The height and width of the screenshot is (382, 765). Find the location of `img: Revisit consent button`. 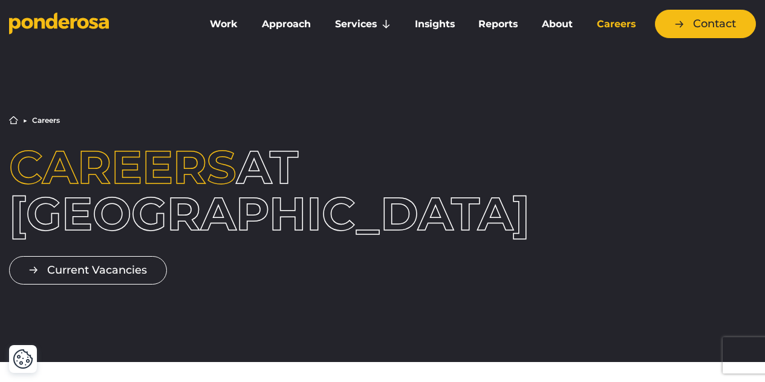

img: Revisit consent button is located at coordinates (23, 359).